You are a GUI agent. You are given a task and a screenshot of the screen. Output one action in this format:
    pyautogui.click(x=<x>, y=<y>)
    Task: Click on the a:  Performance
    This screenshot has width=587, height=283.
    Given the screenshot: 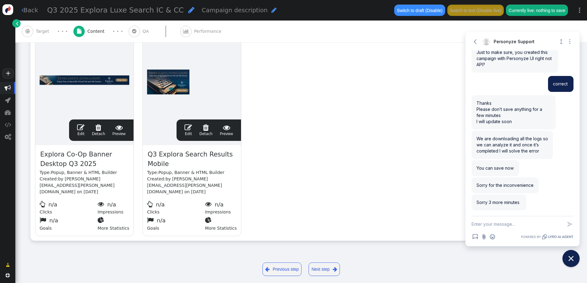 What is the action you would take?
    pyautogui.click(x=207, y=31)
    